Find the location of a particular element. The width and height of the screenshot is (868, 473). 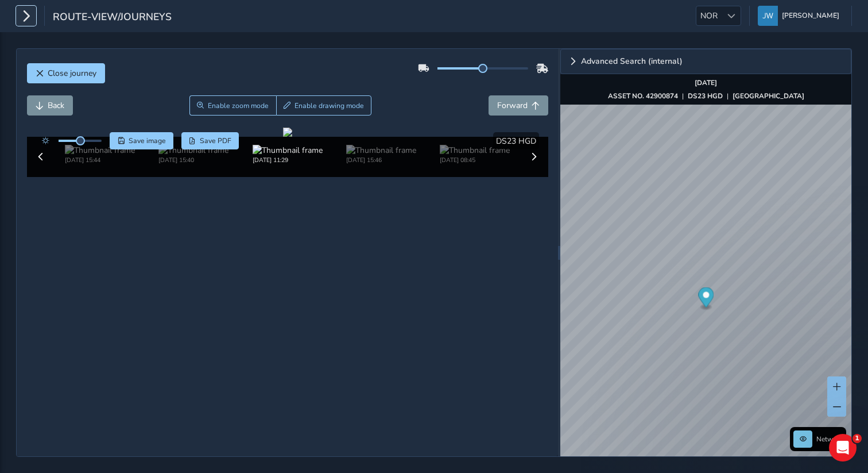

span: Forward is located at coordinates (512, 105).